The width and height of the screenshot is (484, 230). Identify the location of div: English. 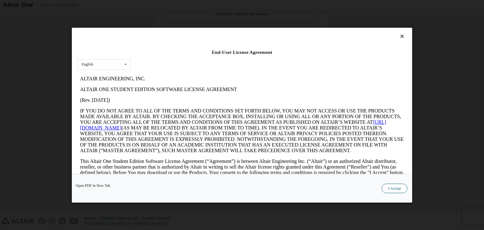
(87, 64).